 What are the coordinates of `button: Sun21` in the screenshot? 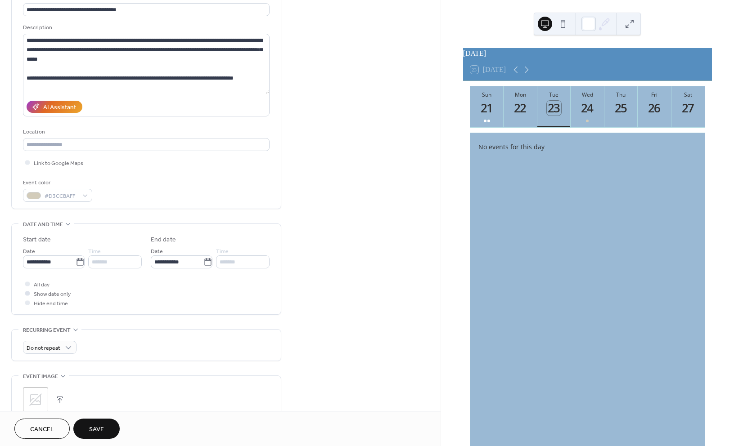 It's located at (487, 107).